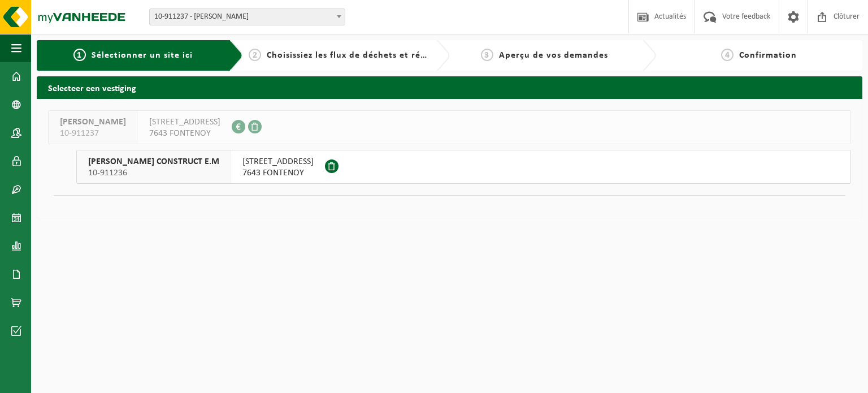  What do you see at coordinates (142, 55) in the screenshot?
I see `span: Sélectionner un site ici` at bounding box center [142, 55].